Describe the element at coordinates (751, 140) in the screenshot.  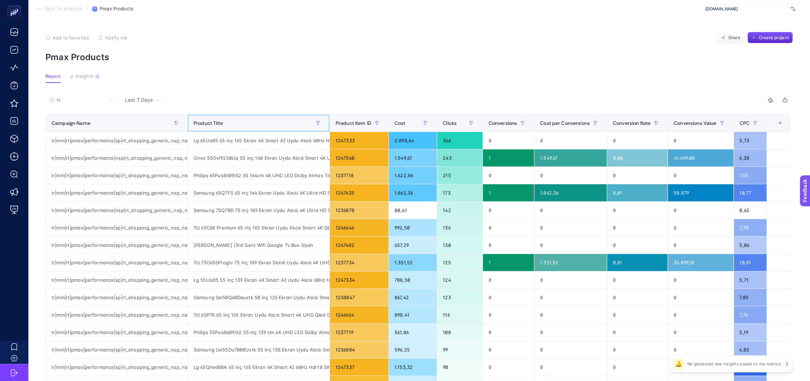
I see `div: 5,73` at that location.